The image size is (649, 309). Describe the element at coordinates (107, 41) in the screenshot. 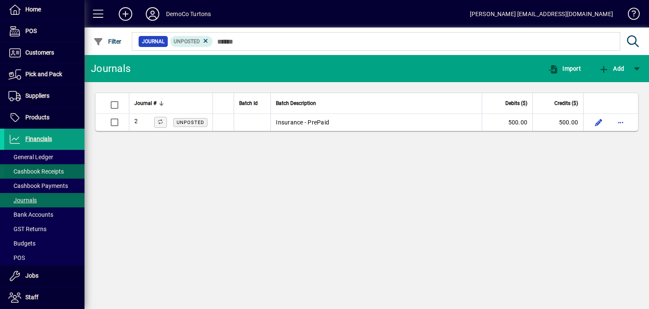

I see `span: Filter` at that location.